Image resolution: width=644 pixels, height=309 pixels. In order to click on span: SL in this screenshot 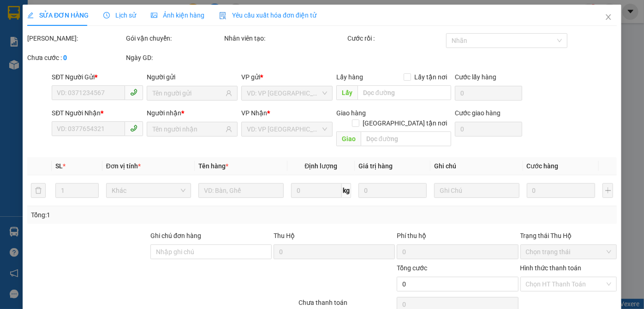, I will do `click(59, 166)`.